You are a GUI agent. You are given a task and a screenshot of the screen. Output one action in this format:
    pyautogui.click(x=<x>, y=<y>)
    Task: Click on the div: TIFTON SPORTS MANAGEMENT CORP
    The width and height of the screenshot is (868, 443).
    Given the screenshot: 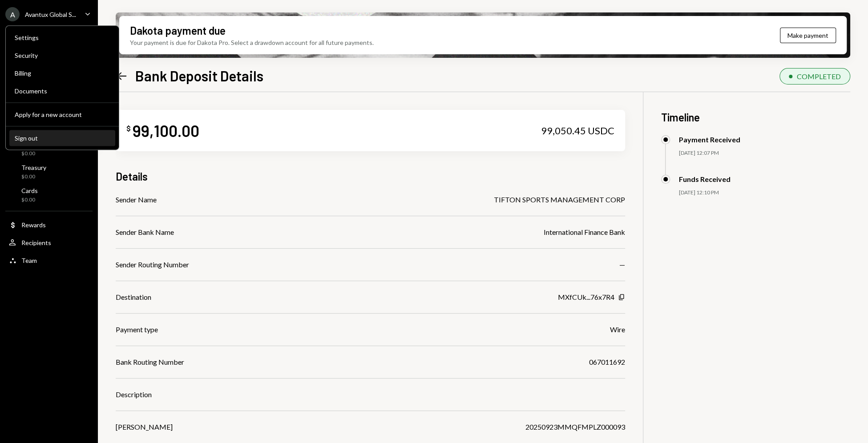 What is the action you would take?
    pyautogui.click(x=559, y=200)
    